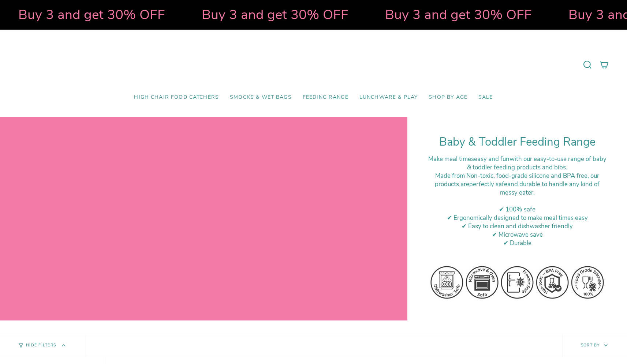 This screenshot has height=364, width=627. What do you see at coordinates (41, 345) in the screenshot?
I see `span: Hide Filters` at bounding box center [41, 345].